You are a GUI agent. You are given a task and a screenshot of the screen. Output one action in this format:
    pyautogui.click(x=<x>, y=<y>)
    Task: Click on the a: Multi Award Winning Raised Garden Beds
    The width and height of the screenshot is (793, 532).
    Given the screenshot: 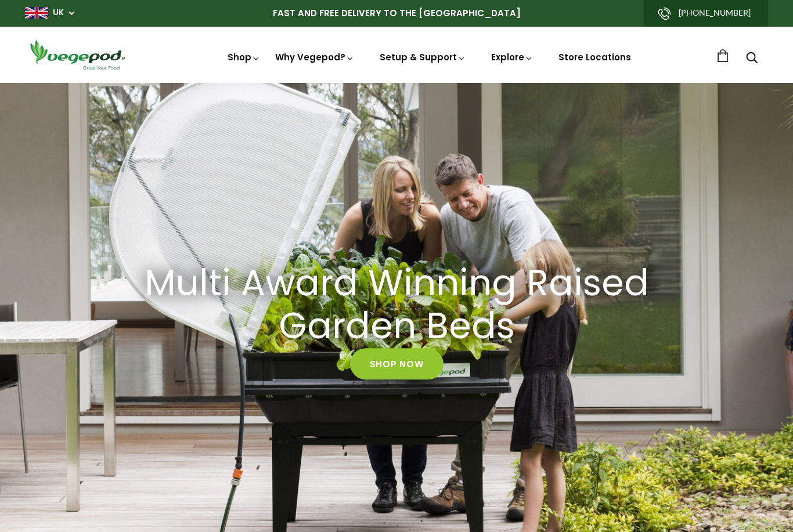 What is the action you would take?
    pyautogui.click(x=396, y=306)
    